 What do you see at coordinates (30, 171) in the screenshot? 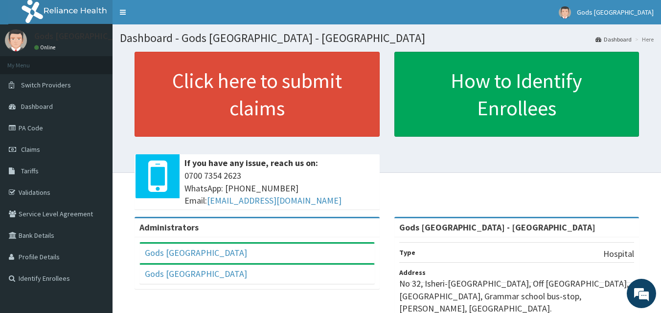
I see `span: Tariffs` at bounding box center [30, 171].